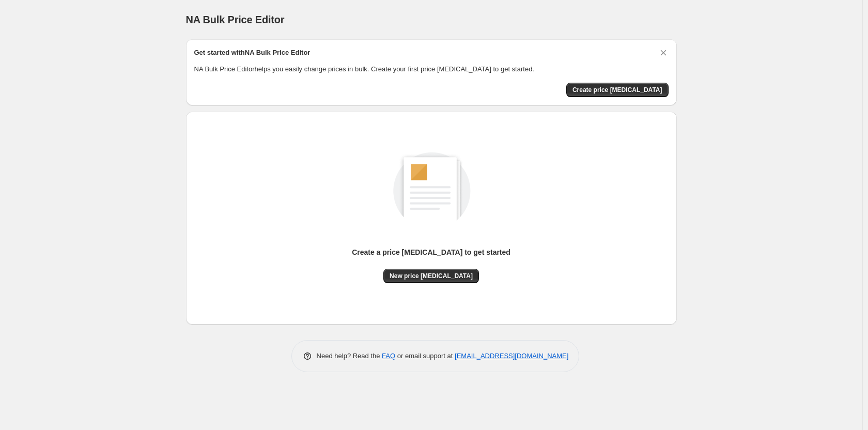 The image size is (868, 430). I want to click on span: Need help? Read the, so click(349, 356).